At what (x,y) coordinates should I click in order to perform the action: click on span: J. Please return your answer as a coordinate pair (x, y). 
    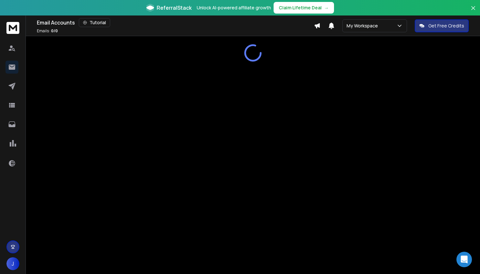
    Looking at the image, I should click on (13, 264).